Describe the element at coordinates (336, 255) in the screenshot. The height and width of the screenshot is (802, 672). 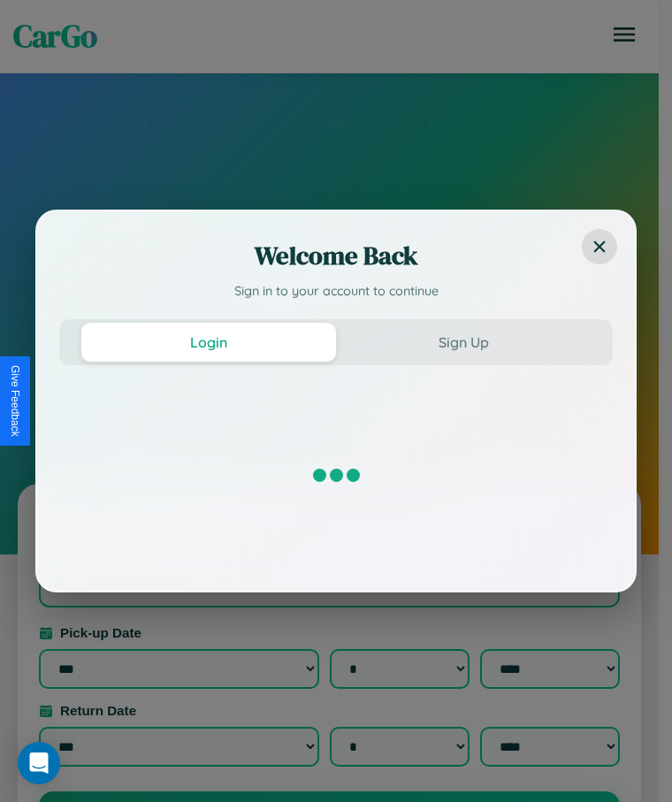
I see `h2: Welcome Back` at that location.